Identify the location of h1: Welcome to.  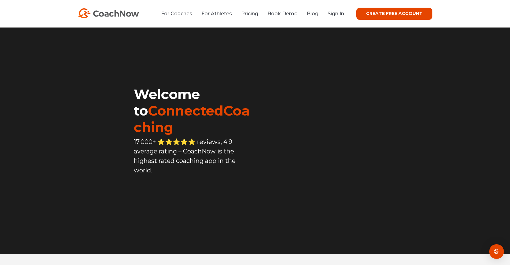
(194, 111).